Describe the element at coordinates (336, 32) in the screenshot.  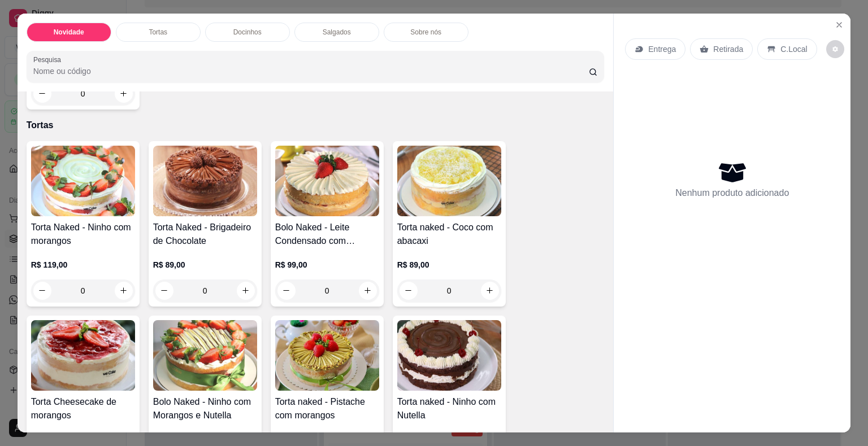
I see `p: Salgados` at that location.